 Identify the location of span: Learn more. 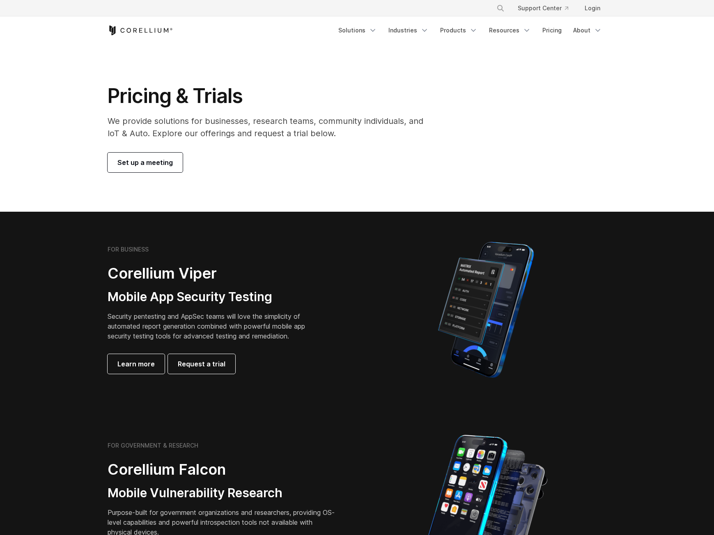
(136, 364).